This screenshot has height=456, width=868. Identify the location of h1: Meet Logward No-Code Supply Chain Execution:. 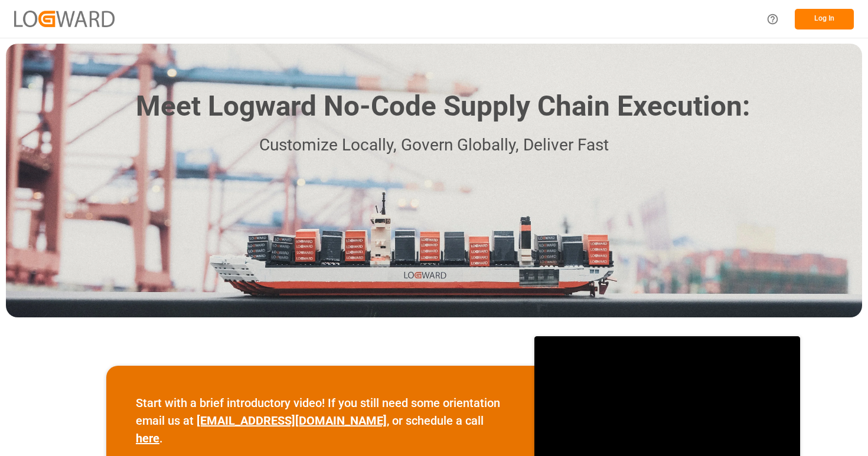
(443, 106).